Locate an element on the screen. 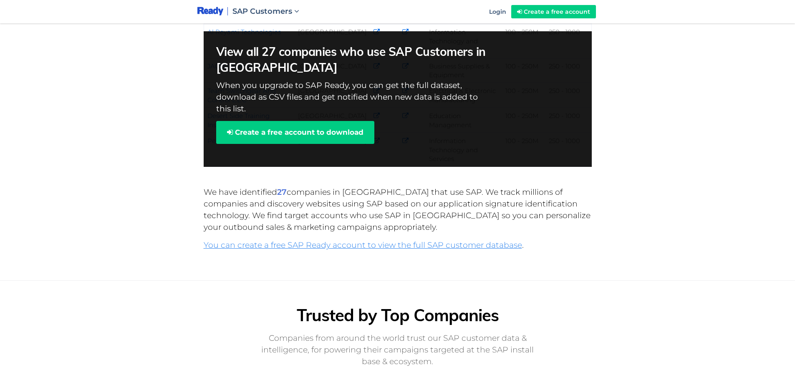 The width and height of the screenshot is (795, 380). a: Login is located at coordinates (497, 12).